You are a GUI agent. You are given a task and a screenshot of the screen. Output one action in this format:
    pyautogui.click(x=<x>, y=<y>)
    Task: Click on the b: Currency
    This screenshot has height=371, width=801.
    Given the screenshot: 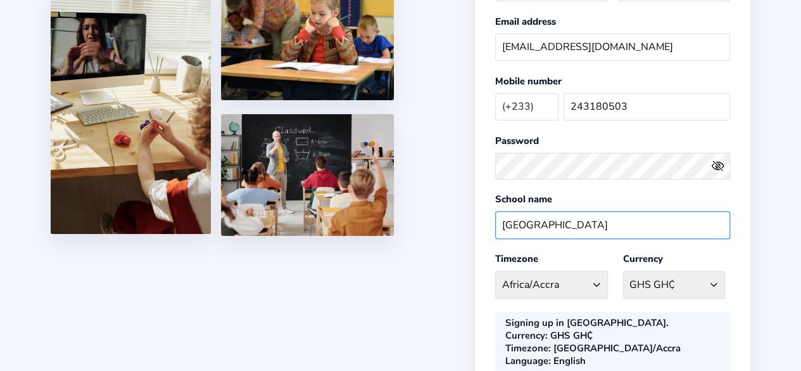 What is the action you would take?
    pyautogui.click(x=525, y=335)
    